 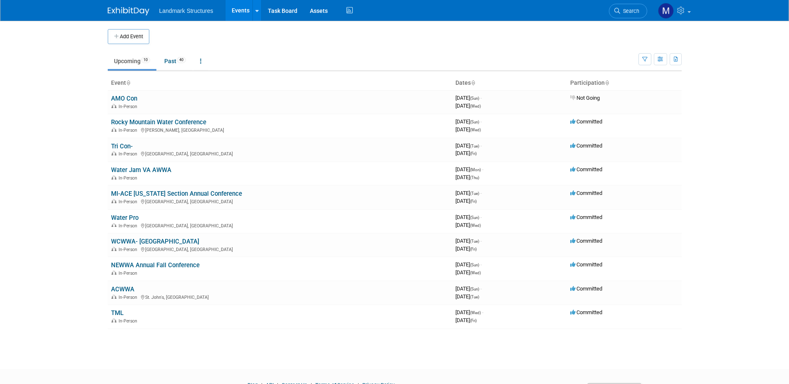 What do you see at coordinates (666, 11) in the screenshot?
I see `img: Maryann Tijerina` at bounding box center [666, 11].